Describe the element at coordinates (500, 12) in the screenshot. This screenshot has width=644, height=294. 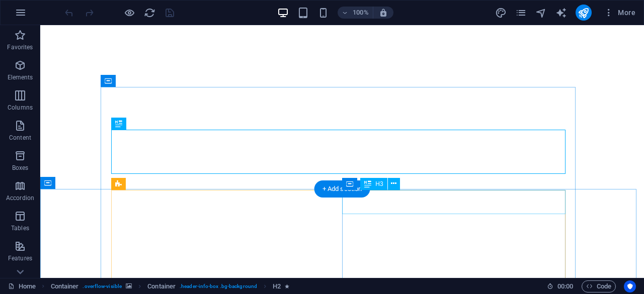
I see `i: Design (Ctrl+Alt+Y)` at that location.